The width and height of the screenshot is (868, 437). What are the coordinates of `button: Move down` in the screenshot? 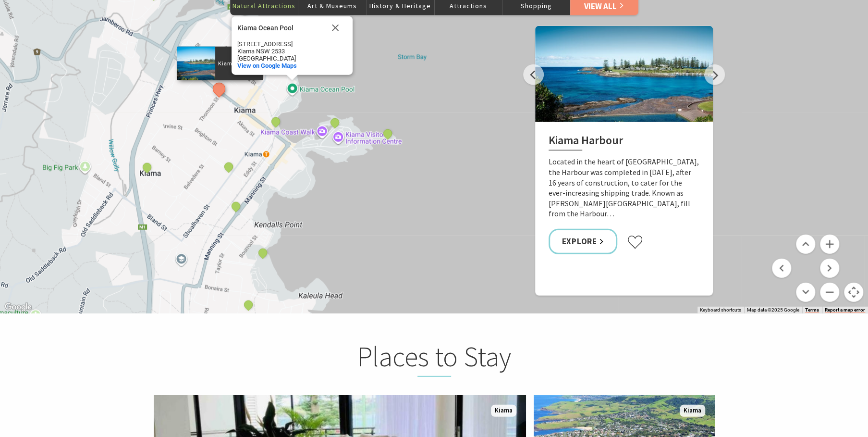 It's located at (805, 292).